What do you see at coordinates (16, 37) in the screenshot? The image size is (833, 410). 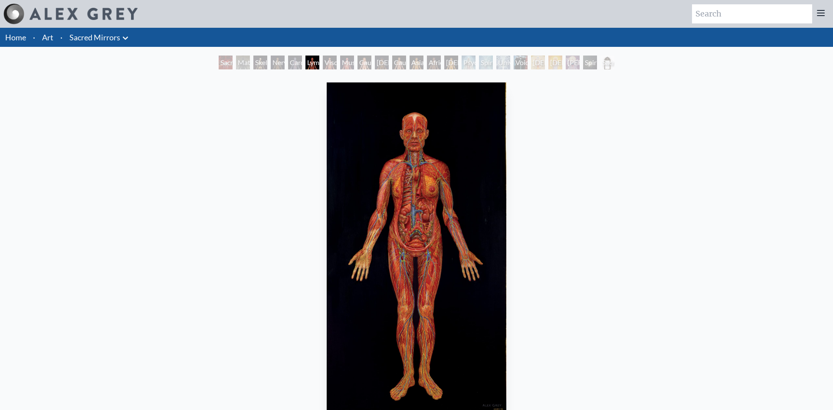 I see `a: Home` at bounding box center [16, 37].